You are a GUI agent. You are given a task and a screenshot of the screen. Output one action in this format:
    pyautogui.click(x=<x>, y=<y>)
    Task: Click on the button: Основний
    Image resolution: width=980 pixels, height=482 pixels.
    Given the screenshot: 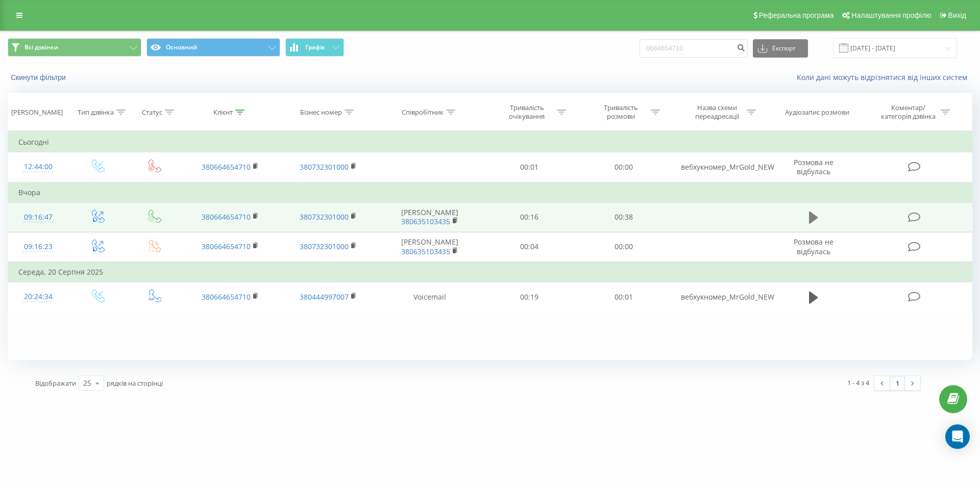 What is the action you would take?
    pyautogui.click(x=214, y=47)
    